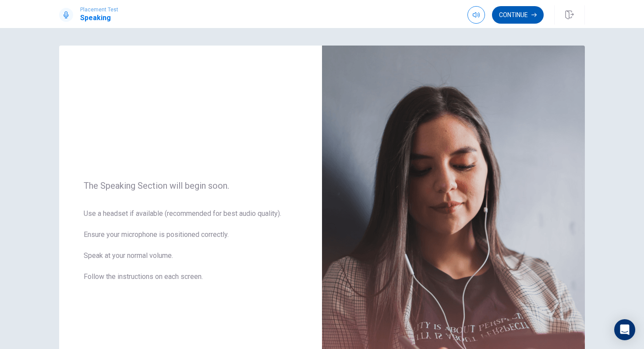 Image resolution: width=644 pixels, height=349 pixels. What do you see at coordinates (99, 18) in the screenshot?
I see `h1: Speaking` at bounding box center [99, 18].